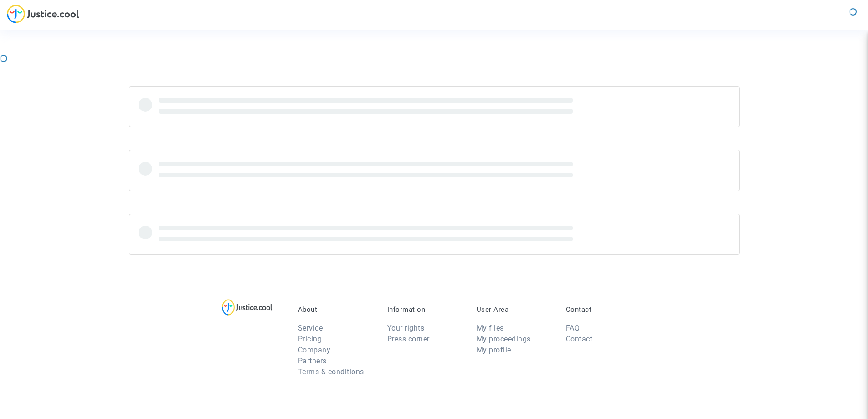 The image size is (868, 419). What do you see at coordinates (330, 371) in the screenshot?
I see `a: Terms & conditions` at bounding box center [330, 371].